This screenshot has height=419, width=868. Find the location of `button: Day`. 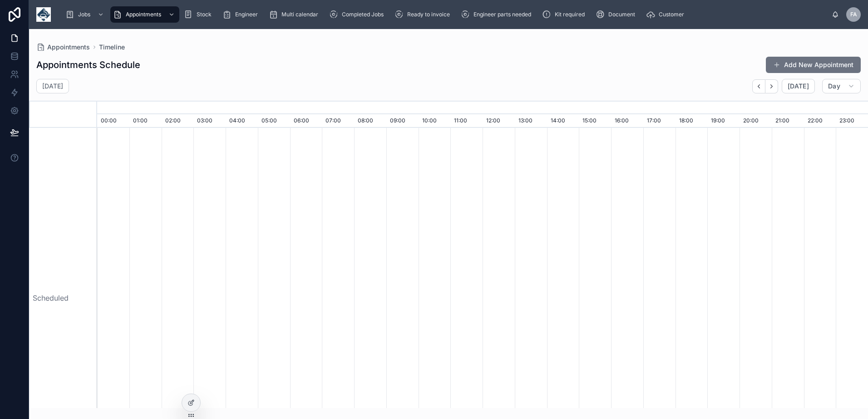

button: Day is located at coordinates (842, 86).